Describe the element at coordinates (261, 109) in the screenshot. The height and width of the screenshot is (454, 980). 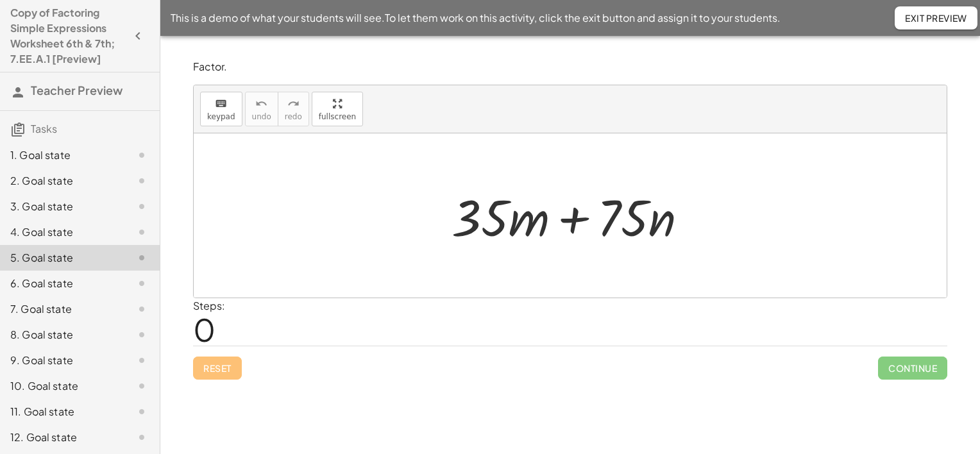
I see `button: undoundo` at that location.